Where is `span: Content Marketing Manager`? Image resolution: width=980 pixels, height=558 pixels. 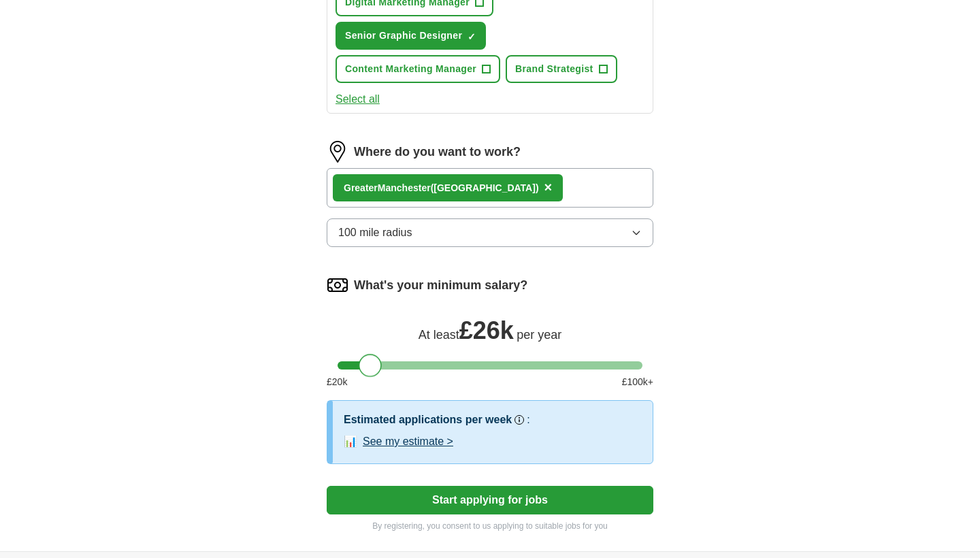
span: Content Marketing Manager is located at coordinates (410, 68).